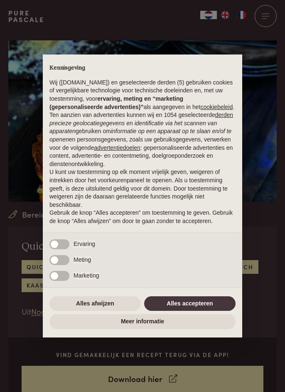  What do you see at coordinates (143, 322) in the screenshot?
I see `button: Meer informatie` at bounding box center [143, 322].